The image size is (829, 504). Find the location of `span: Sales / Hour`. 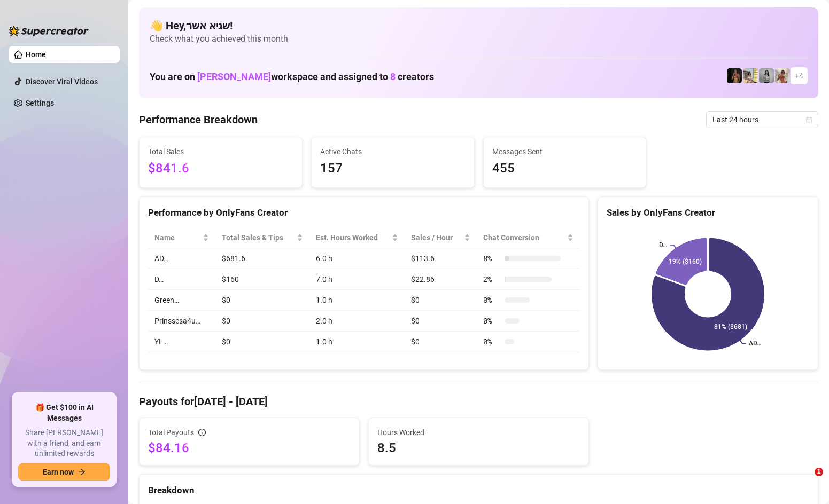

span: Sales / Hour is located at coordinates (435, 238).